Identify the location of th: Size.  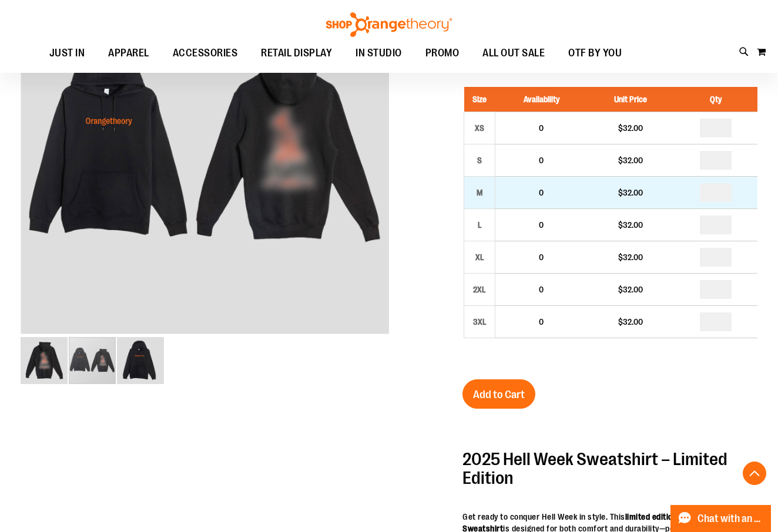
(479, 99).